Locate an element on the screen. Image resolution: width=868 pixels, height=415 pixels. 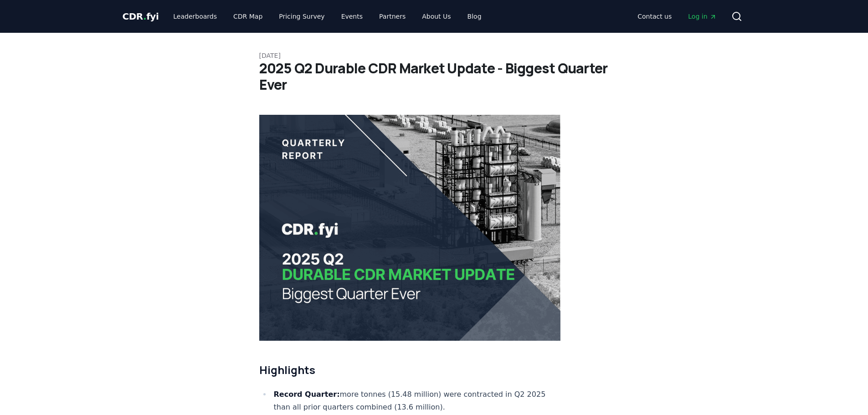
a: CDR.fyi is located at coordinates (141, 16).